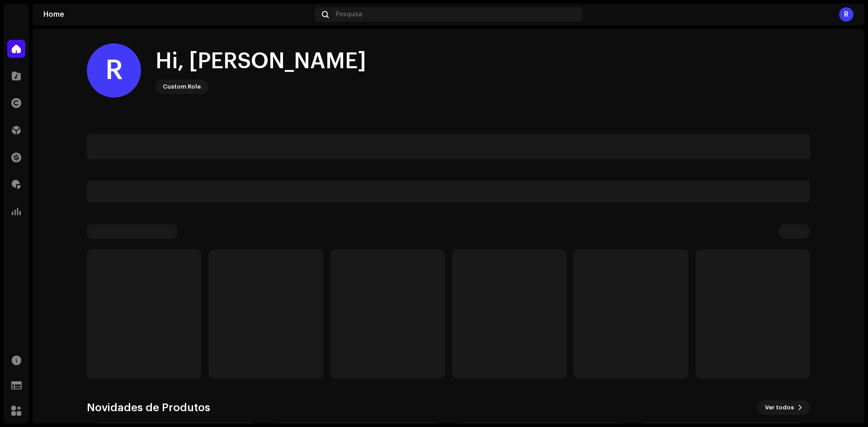  Describe the element at coordinates (784, 408) in the screenshot. I see `button: Ver todos` at that location.